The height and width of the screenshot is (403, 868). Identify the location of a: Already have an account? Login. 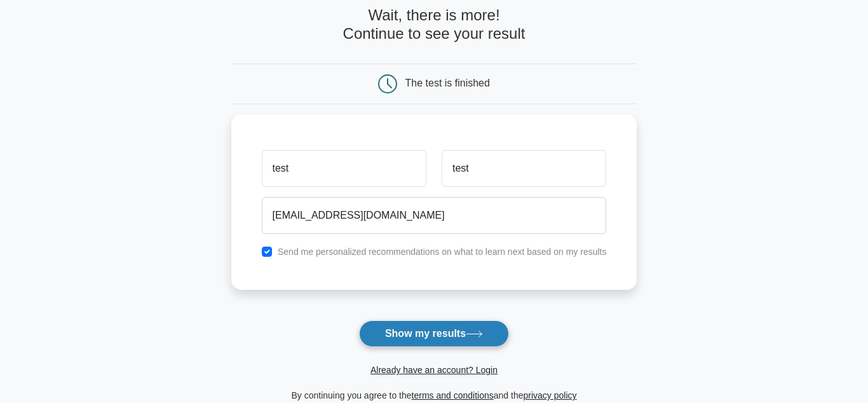
(434, 370).